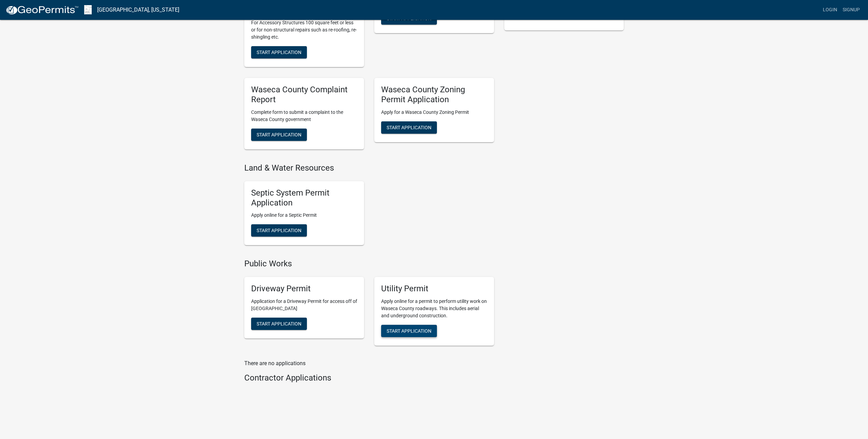 Image resolution: width=868 pixels, height=439 pixels. I want to click on p: Complete form to submit a complaint to the Waseca County government, so click(304, 116).